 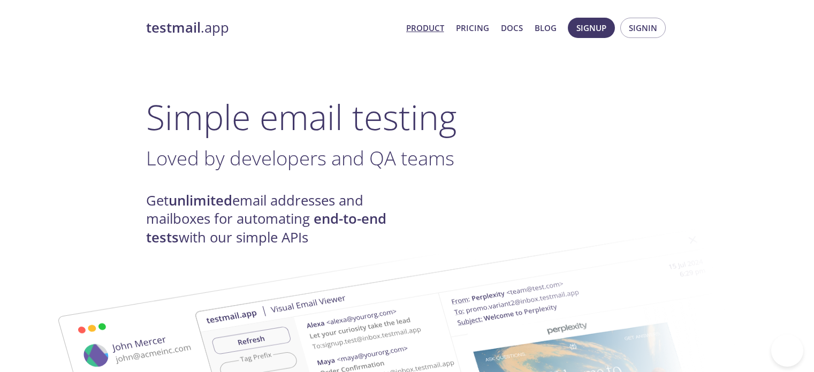 I want to click on strong: unlimited, so click(x=200, y=200).